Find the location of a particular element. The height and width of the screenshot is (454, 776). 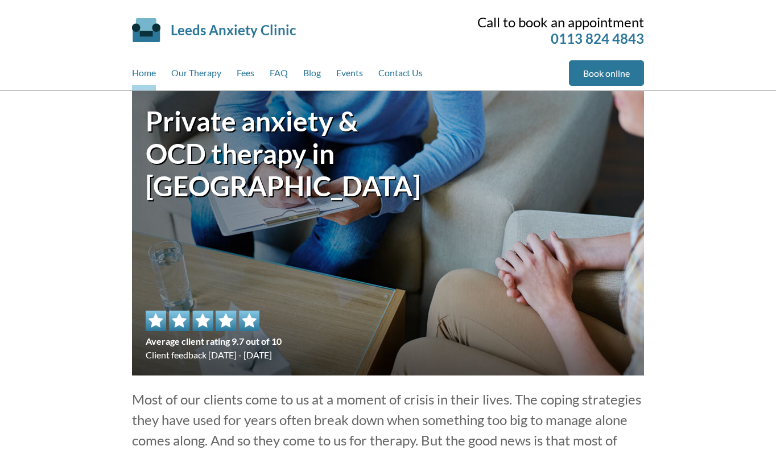

a: Events is located at coordinates (349, 75).